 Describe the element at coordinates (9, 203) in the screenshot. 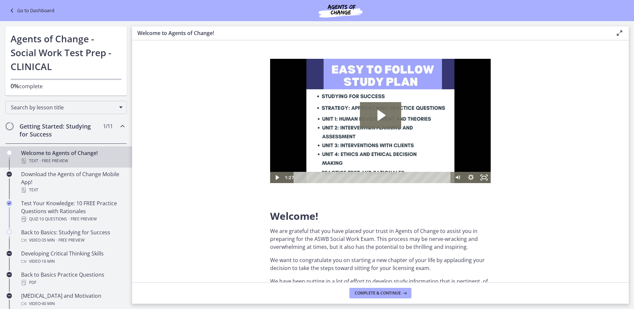

I see `i: Completed` at that location.